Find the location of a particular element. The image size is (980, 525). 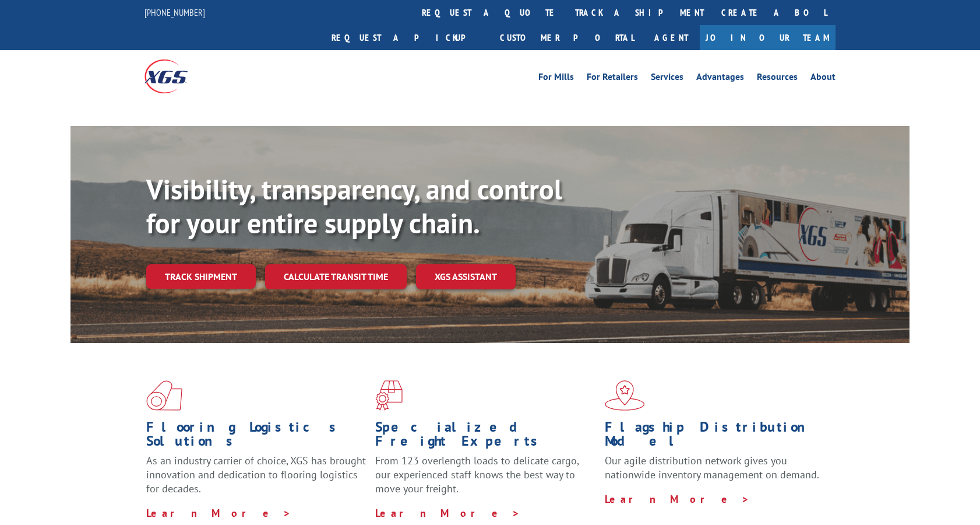

a: Calculate transit time is located at coordinates (335, 276).